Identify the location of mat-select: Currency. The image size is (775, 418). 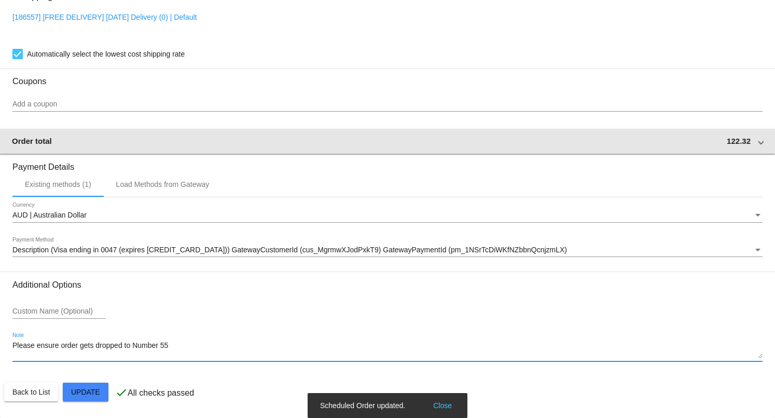
(388, 215).